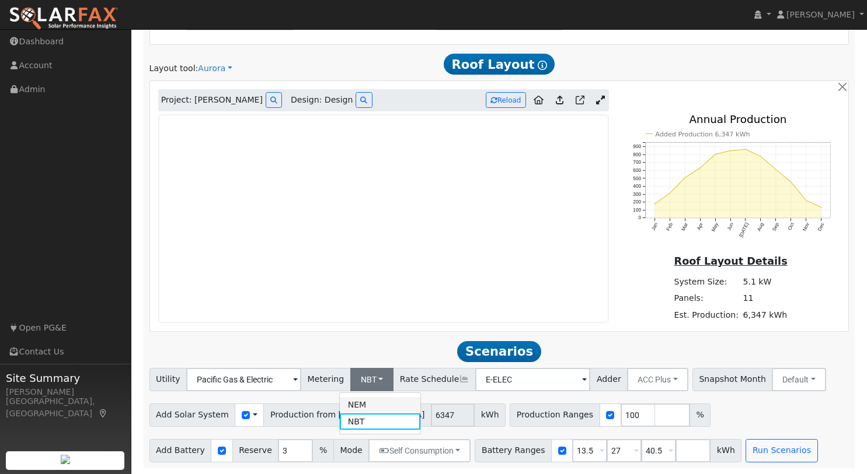  I want to click on text: Jan, so click(654, 226).